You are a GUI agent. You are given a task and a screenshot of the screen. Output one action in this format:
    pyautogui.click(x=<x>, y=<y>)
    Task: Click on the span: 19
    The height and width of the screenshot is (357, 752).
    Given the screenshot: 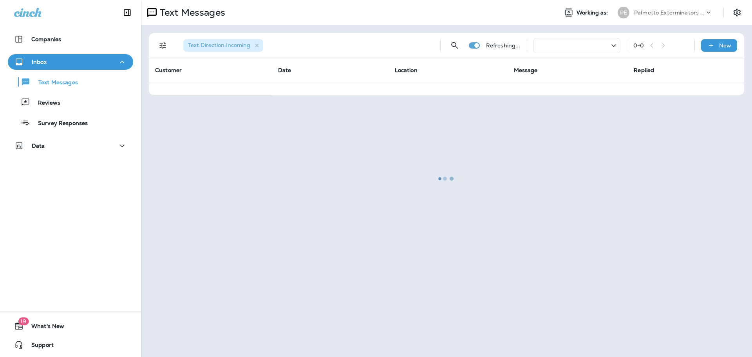 What is the action you would take?
    pyautogui.click(x=23, y=321)
    